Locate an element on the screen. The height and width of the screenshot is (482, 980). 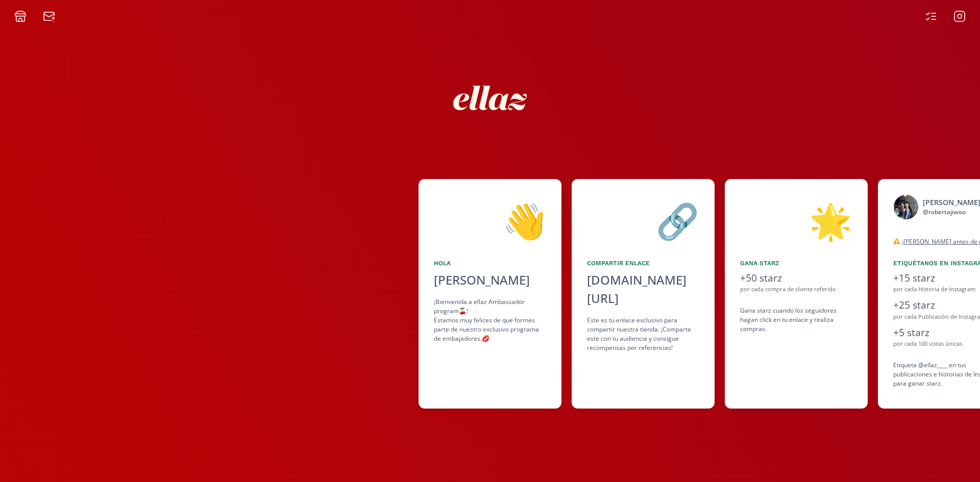
div: Este es tu enlace exclusivo para compartir nuestra tienda. ¡Comparte este con tu audiencia y cons... is located at coordinates (643, 334).